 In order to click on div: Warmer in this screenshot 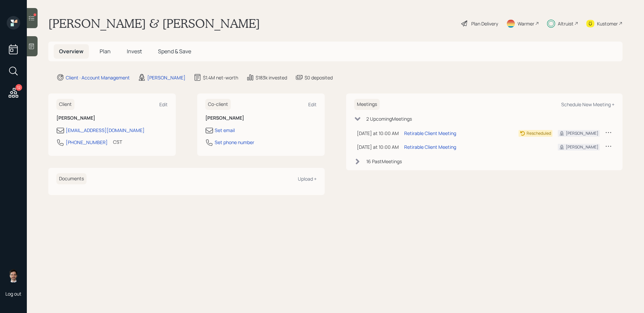, I will do `click(526, 23)`.